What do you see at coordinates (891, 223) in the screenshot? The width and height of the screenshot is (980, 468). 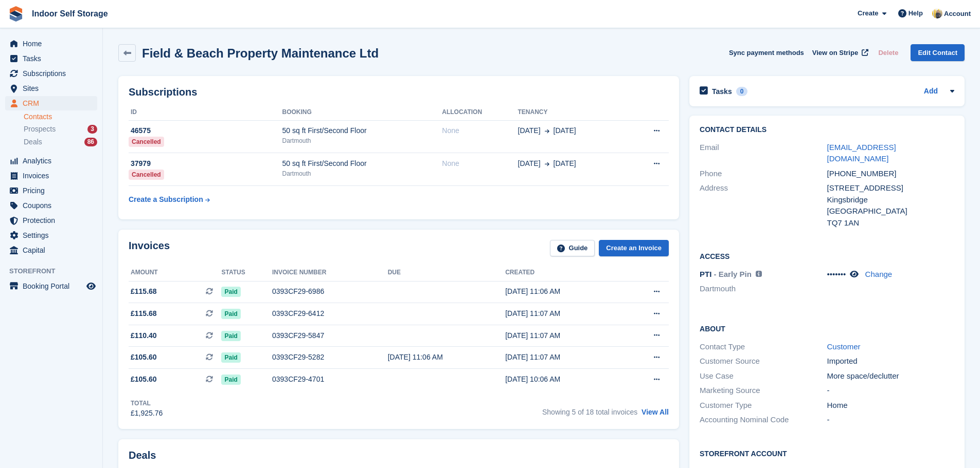 I see `div: TQ7 1AN` at bounding box center [891, 223].